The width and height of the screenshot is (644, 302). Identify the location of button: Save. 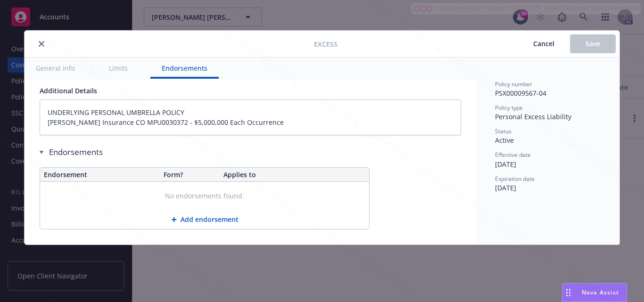
(592, 44).